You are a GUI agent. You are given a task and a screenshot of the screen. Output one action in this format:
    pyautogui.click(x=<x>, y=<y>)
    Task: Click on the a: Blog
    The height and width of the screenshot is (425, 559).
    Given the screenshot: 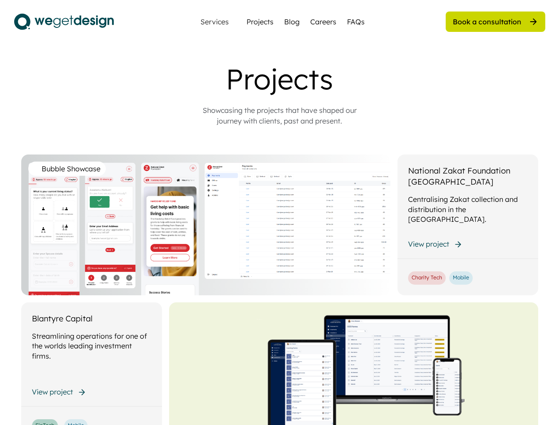 What is the action you would take?
    pyautogui.click(x=292, y=22)
    